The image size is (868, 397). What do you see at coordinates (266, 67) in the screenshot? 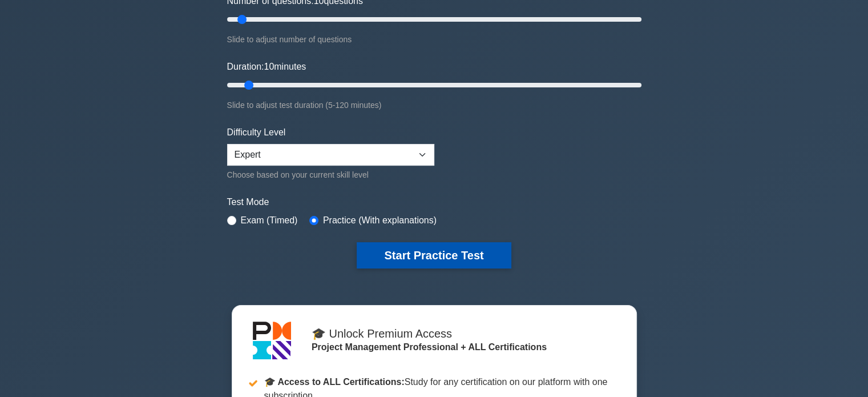
I see `label: Duration: minutes` at bounding box center [266, 67].